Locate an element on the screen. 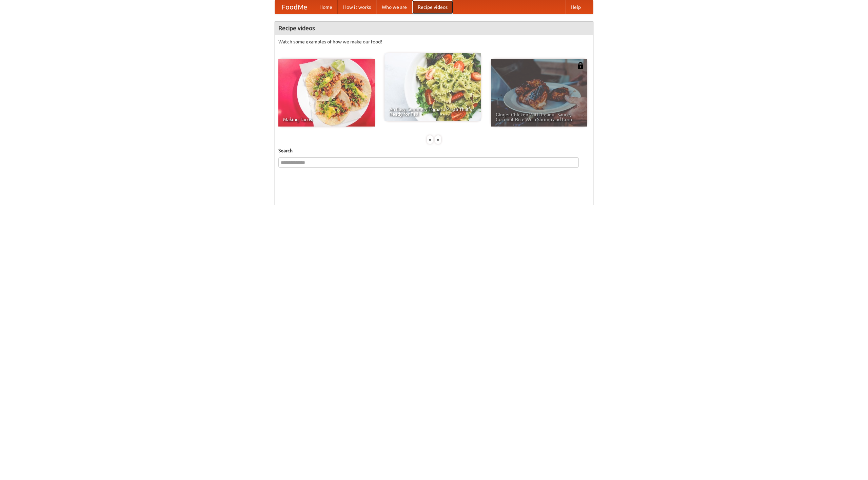 Image resolution: width=868 pixels, height=480 pixels. a: Making Tacos is located at coordinates (327, 93).